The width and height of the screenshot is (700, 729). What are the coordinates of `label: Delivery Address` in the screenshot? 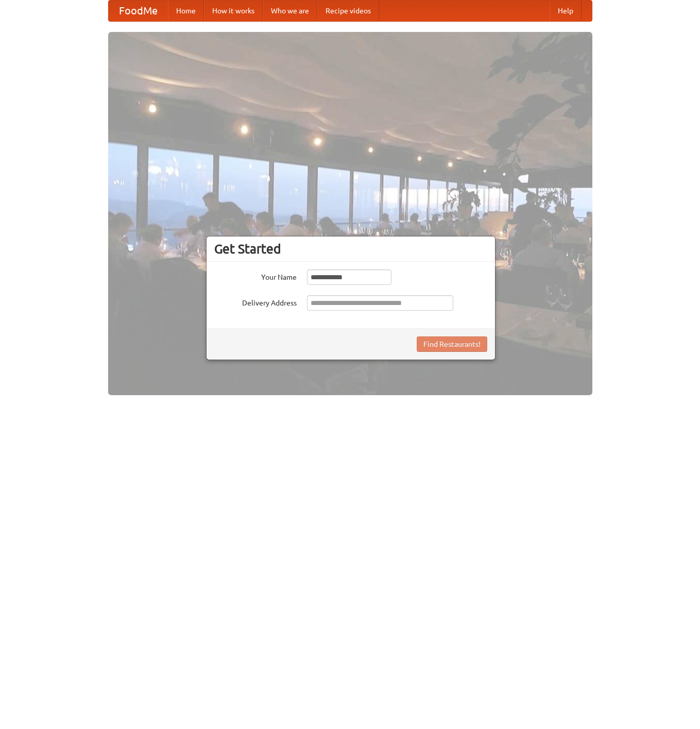 It's located at (255, 301).